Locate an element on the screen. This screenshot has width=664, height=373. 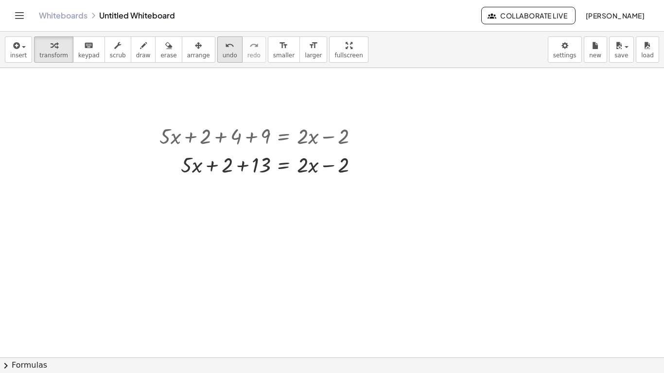
button: undoundo is located at coordinates (230, 50).